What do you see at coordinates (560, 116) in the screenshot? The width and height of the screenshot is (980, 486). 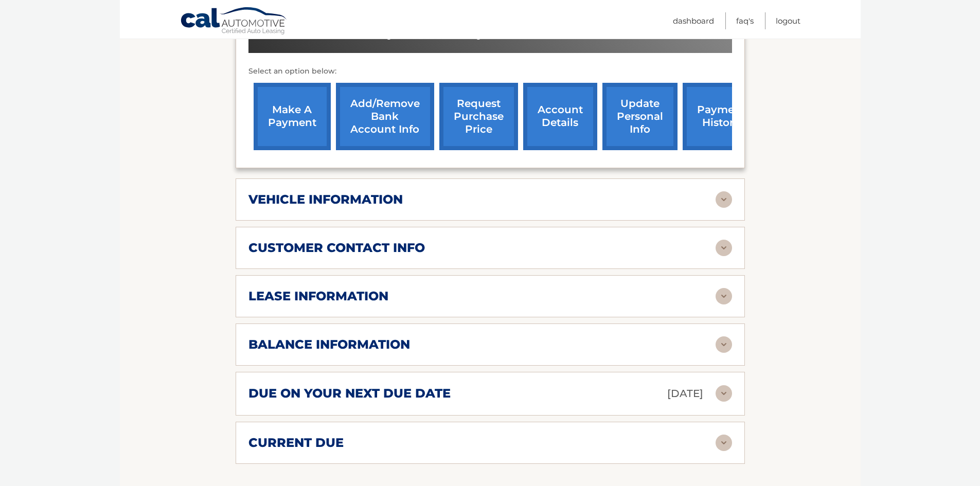 I see `a: account details` at bounding box center [560, 116].